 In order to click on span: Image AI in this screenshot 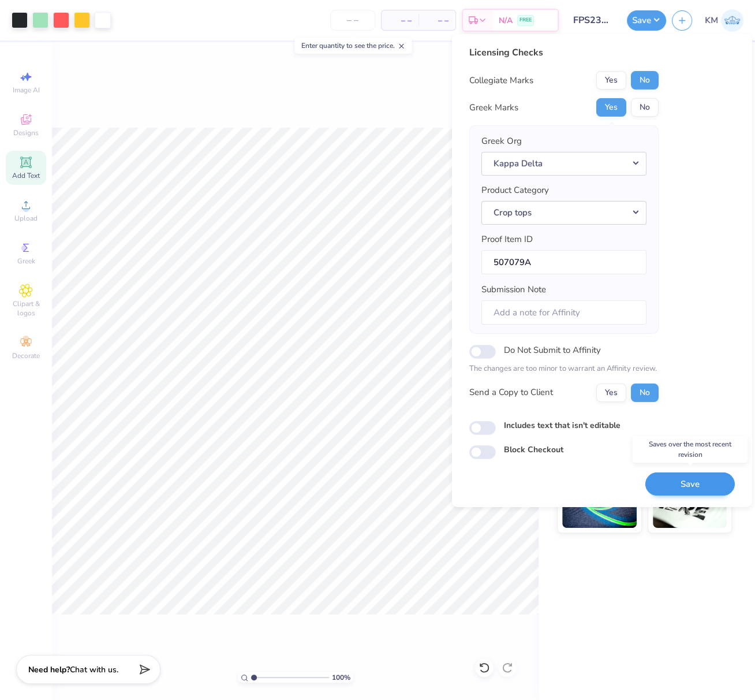, I will do `click(26, 90)`.